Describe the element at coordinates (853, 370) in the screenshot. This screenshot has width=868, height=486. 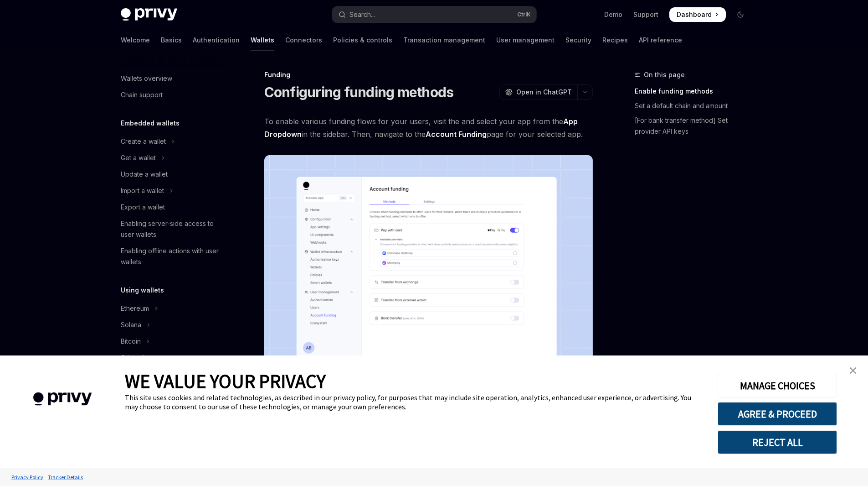
I see `a: close banner` at that location.